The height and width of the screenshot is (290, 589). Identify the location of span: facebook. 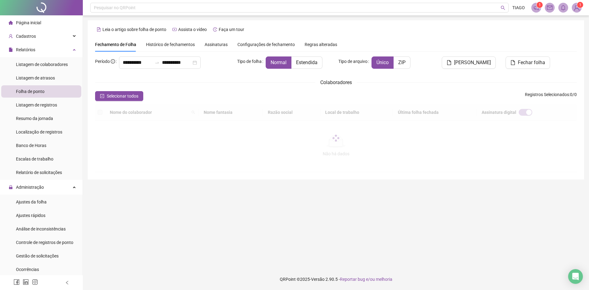
(17, 282).